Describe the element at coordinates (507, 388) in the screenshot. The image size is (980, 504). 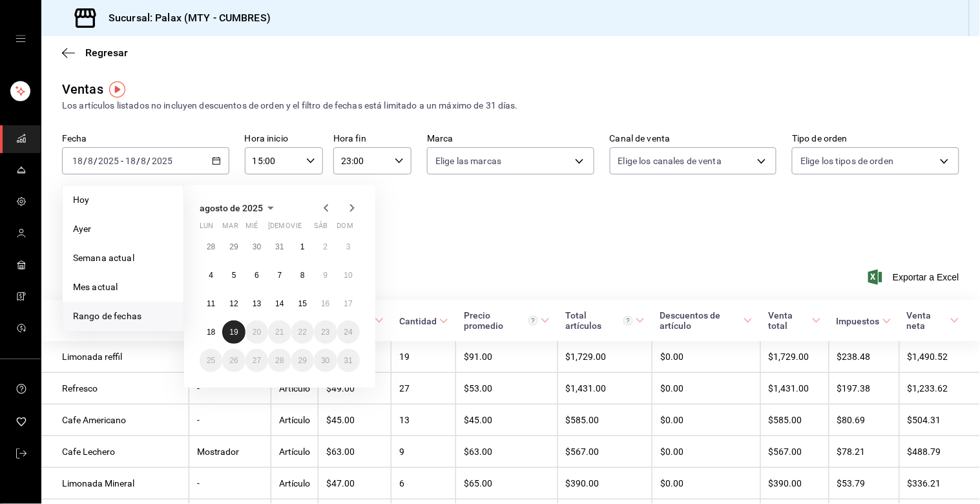
I see `td: $53.00` at that location.